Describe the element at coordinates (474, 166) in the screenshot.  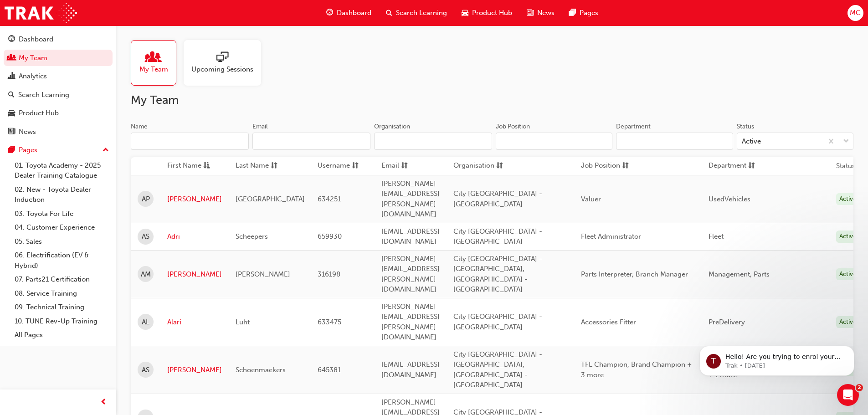
I see `span: Organisation` at that location.